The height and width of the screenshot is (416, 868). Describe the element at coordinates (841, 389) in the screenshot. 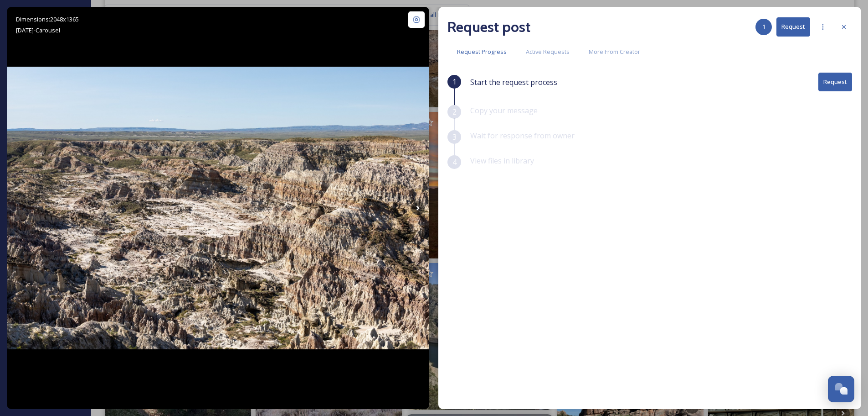

I see `button: Open Chat` at that location.